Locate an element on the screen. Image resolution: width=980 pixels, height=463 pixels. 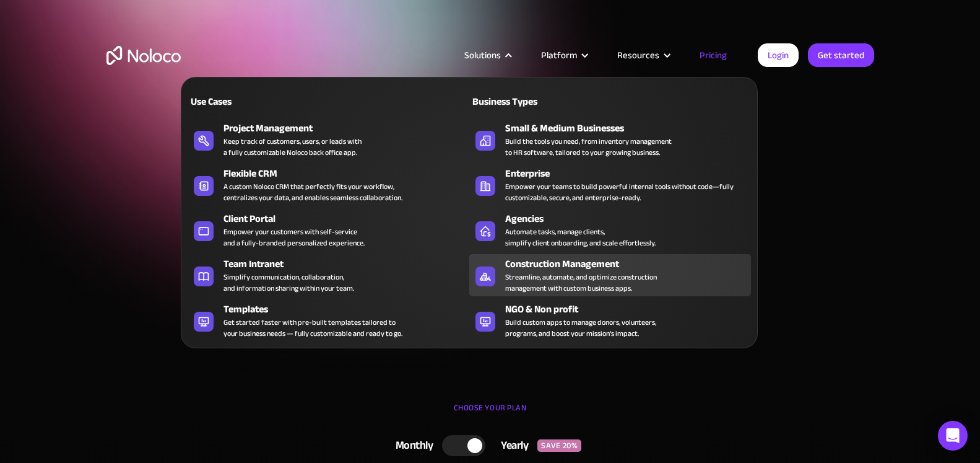
div: Team Intranet is located at coordinates (349, 264).